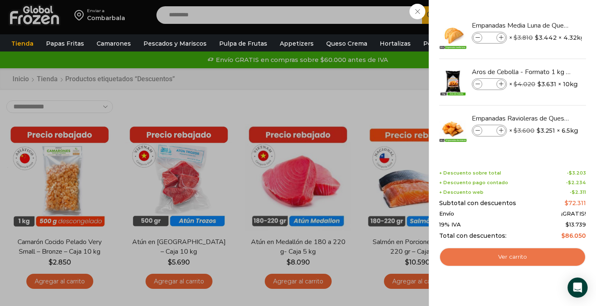 This screenshot has width=596, height=306. Describe the element at coordinates (575, 224) in the screenshot. I see `span: 13.739` at that location.